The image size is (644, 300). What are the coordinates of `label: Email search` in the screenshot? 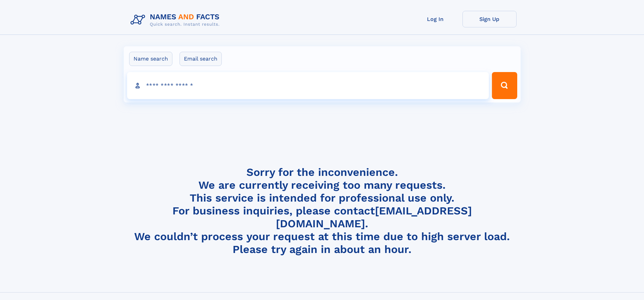 It's located at (201, 59).